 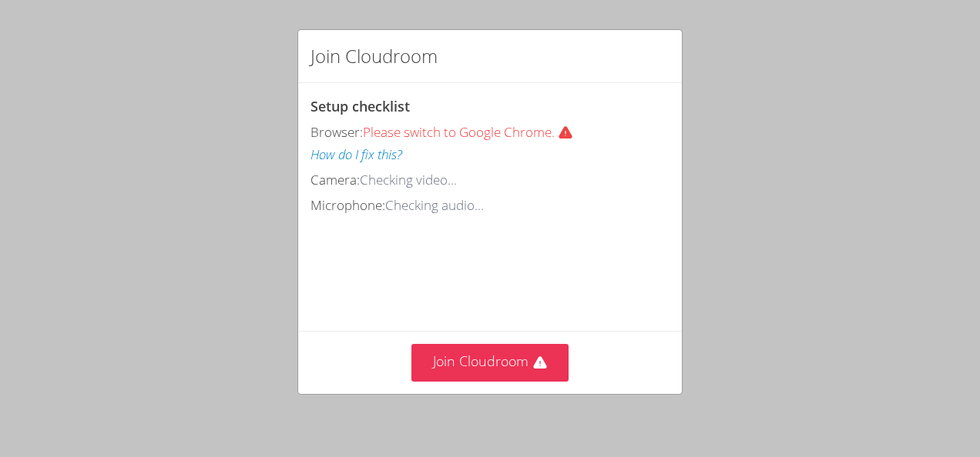 I want to click on span: Setup checklist, so click(x=360, y=107).